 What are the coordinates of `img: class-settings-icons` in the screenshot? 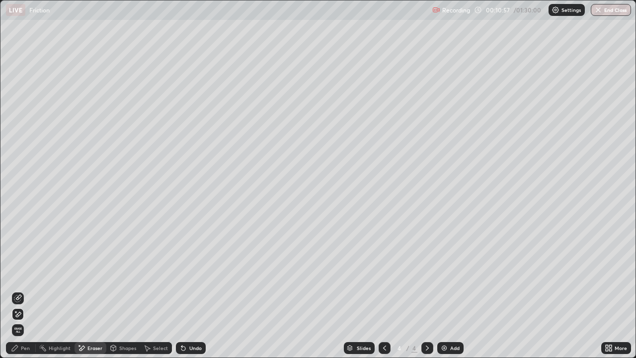 It's located at (555, 10).